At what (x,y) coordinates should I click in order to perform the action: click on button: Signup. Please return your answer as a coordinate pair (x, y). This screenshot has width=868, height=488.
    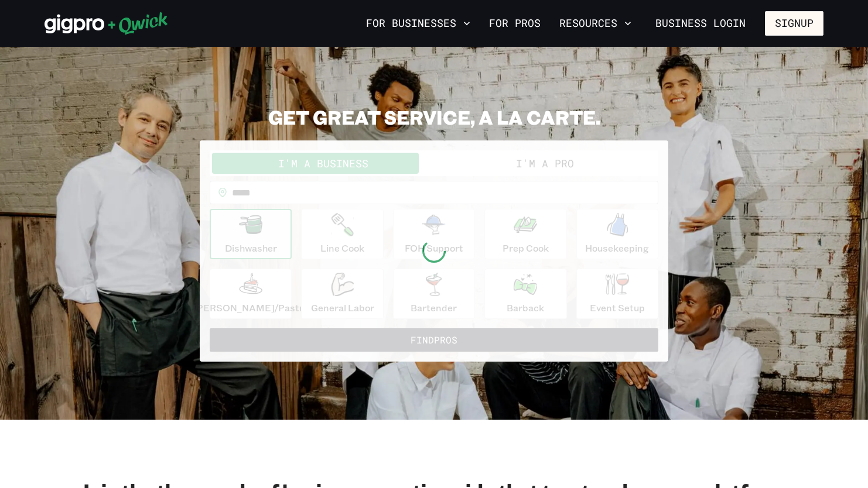
    Looking at the image, I should click on (794, 24).